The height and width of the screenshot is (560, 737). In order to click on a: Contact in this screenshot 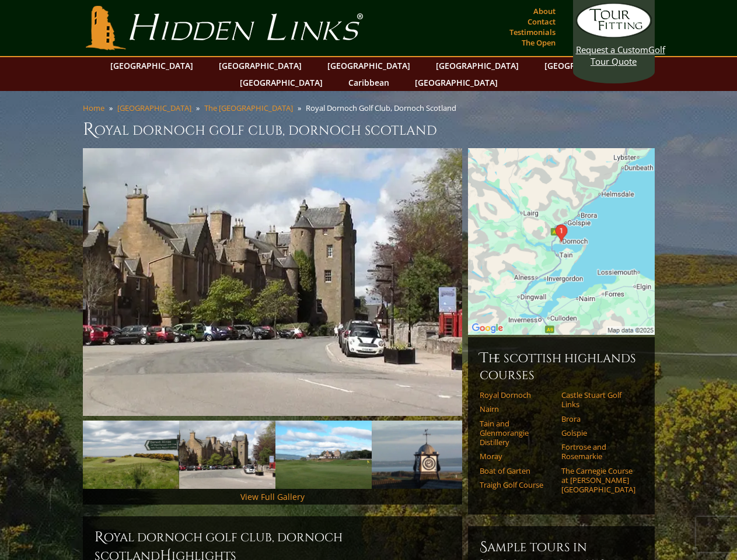, I will do `click(541, 21)`.